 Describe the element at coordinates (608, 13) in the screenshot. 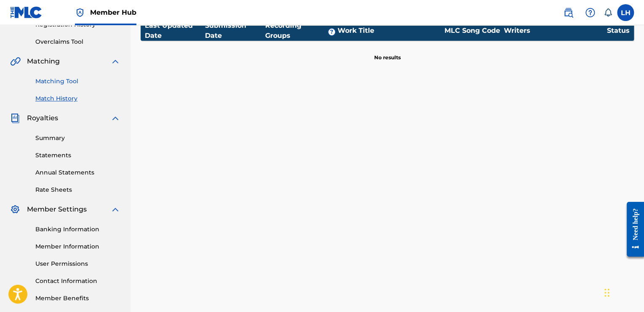

I see `div: Notifications` at that location.